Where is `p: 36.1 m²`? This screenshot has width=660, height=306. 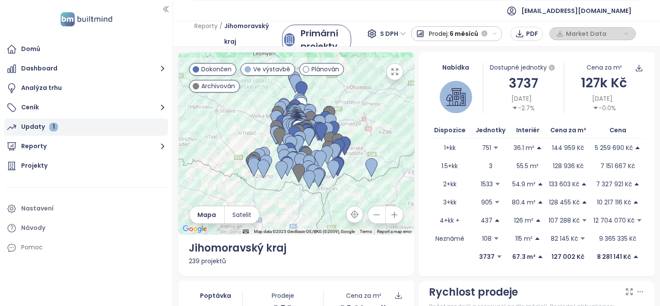
p: 36.1 m² is located at coordinates (524, 148).